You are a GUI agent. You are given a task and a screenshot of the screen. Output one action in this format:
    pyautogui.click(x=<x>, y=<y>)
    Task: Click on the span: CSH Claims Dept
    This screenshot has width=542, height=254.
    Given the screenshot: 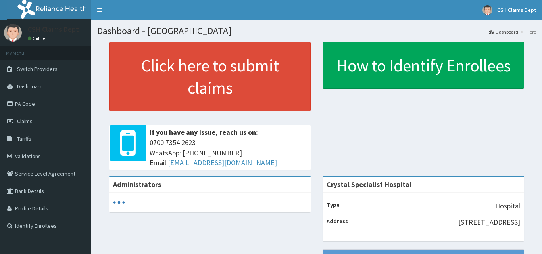 What is the action you would take?
    pyautogui.click(x=517, y=10)
    